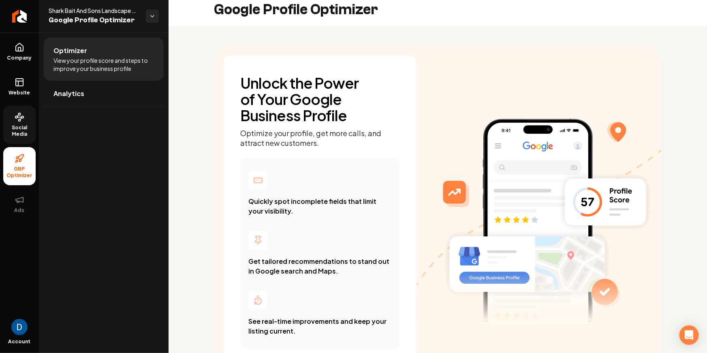 The width and height of the screenshot is (707, 353). What do you see at coordinates (320, 138) in the screenshot?
I see `p: Optimize your profile, get more calls, and attract new customers.` at bounding box center [320, 138].